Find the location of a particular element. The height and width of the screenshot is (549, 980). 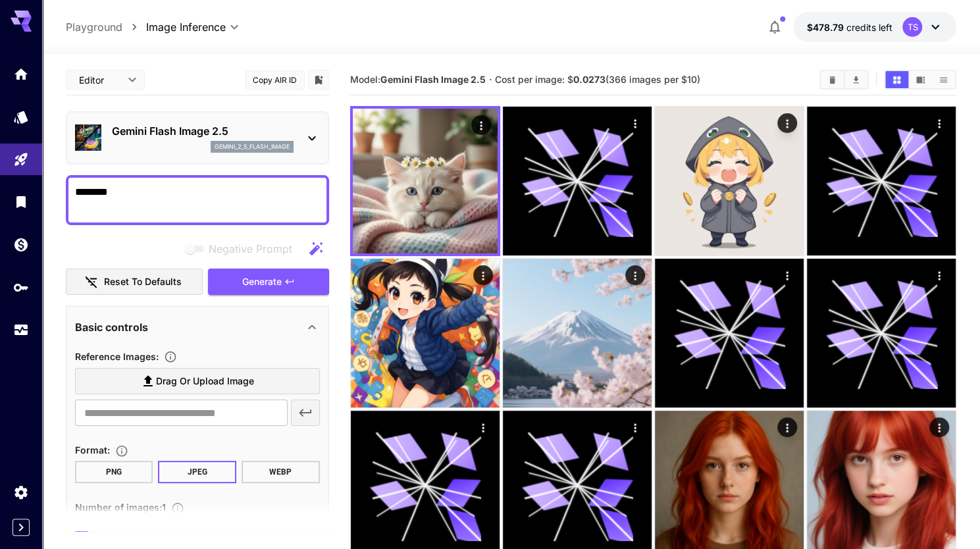

p: Gemini Flash Image 2.5 is located at coordinates (203, 131).